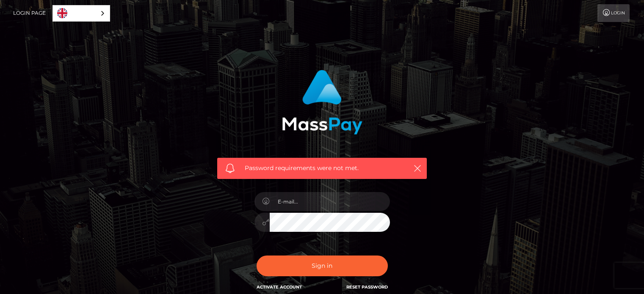  I want to click on img: MassPay Login, so click(322, 102).